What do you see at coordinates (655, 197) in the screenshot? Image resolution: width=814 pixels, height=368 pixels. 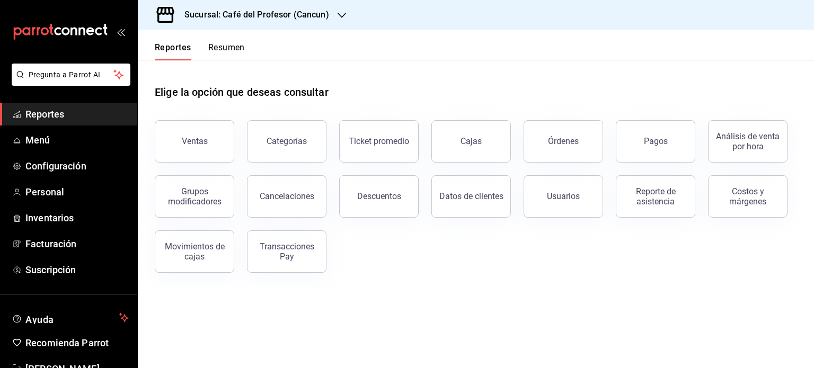 I see `button: Reporte de asistencia` at bounding box center [655, 197].